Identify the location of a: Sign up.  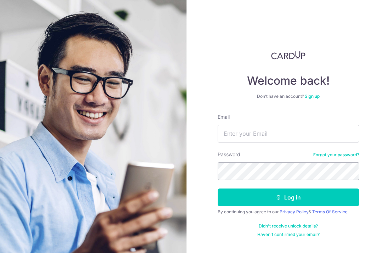
(312, 96).